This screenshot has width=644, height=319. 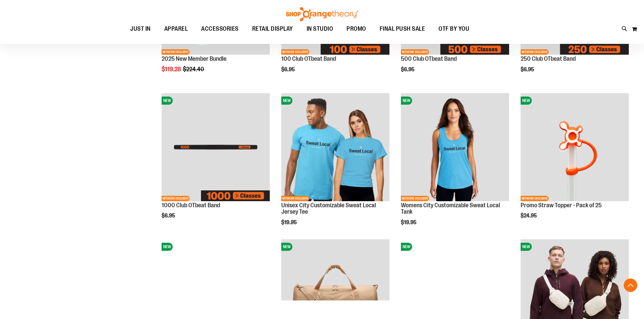 What do you see at coordinates (357, 29) in the screenshot?
I see `a: PROMO` at bounding box center [357, 29].